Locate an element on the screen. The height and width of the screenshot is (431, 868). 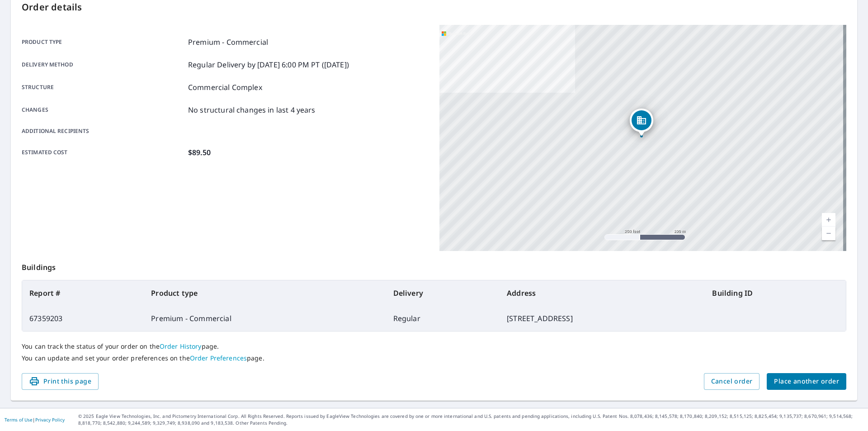
span: Place another order is located at coordinates (807, 381).